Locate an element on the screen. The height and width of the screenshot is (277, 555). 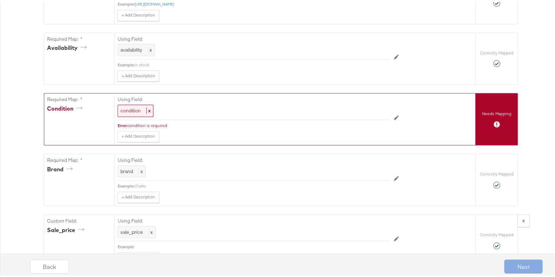
div: Clarks is located at coordinates (262, 184).